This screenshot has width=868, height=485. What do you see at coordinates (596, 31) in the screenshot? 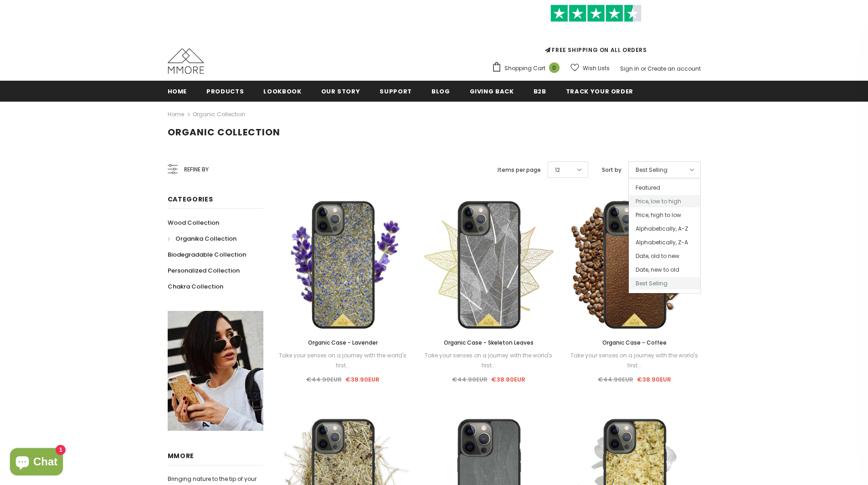
I see `span: FREE SHIPPING ON ALL ORDERS` at bounding box center [596, 31].